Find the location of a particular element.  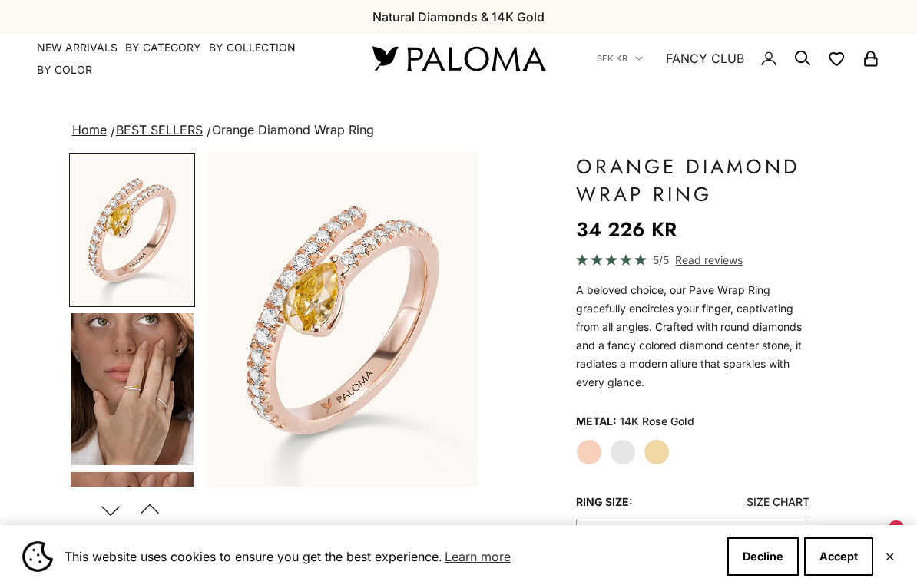

a: Learn more is located at coordinates (478, 557).